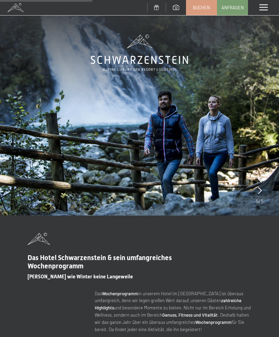 Image resolution: width=279 pixels, height=337 pixels. Describe the element at coordinates (190, 315) in the screenshot. I see `strong: Genuss, Fitness und Vitalität` at that location.